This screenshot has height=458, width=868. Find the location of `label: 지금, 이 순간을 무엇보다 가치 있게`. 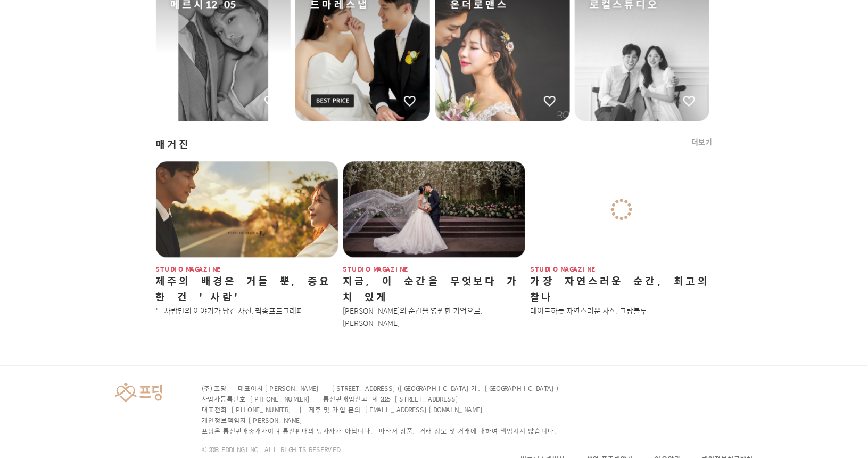

label: 지금, 이 순간을 무엇보다 가치 있게 is located at coordinates (432, 288).